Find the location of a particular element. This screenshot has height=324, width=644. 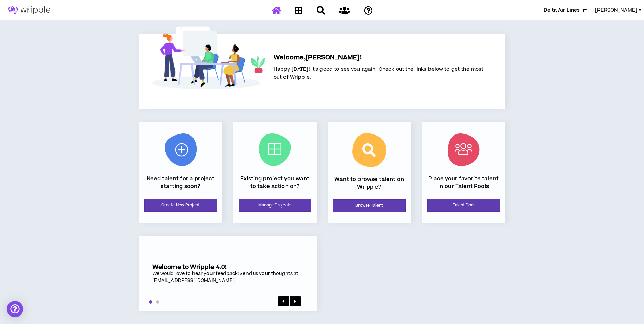

img: Current Projects is located at coordinates (275, 150).